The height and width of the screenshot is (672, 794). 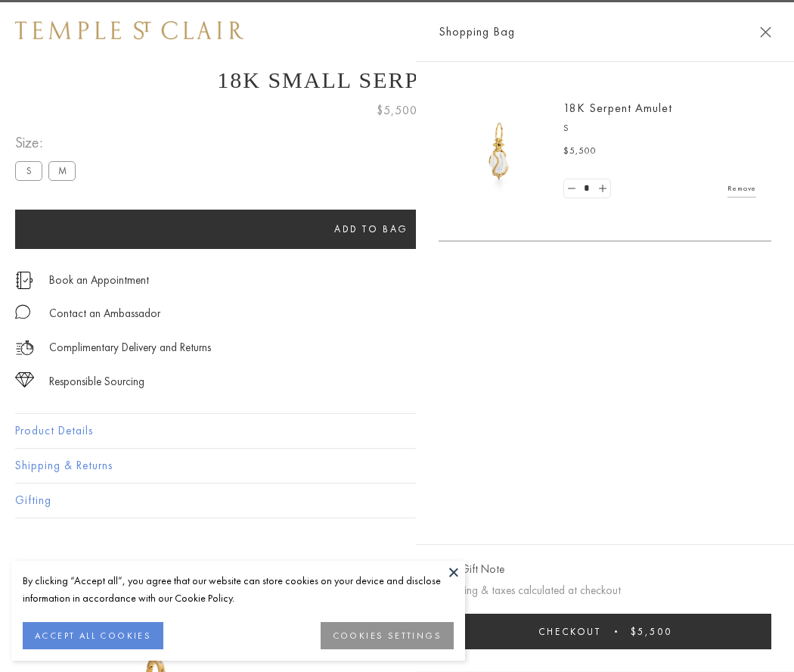 I want to click on label: S, so click(x=29, y=170).